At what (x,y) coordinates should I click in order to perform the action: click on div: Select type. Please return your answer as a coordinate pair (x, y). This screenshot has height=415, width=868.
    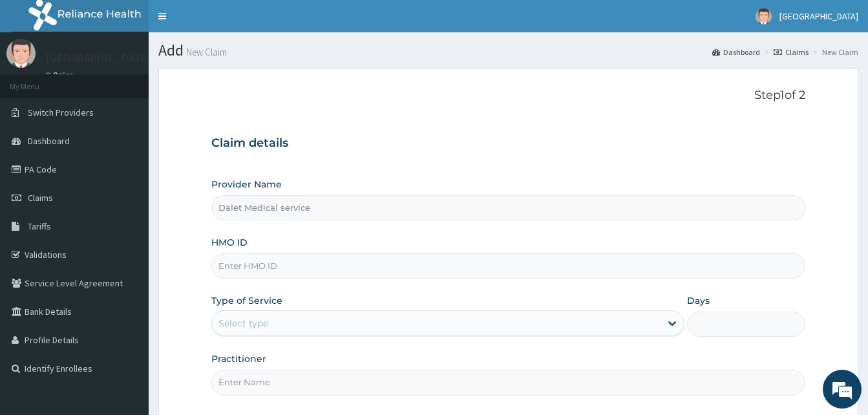
    Looking at the image, I should click on (243, 323).